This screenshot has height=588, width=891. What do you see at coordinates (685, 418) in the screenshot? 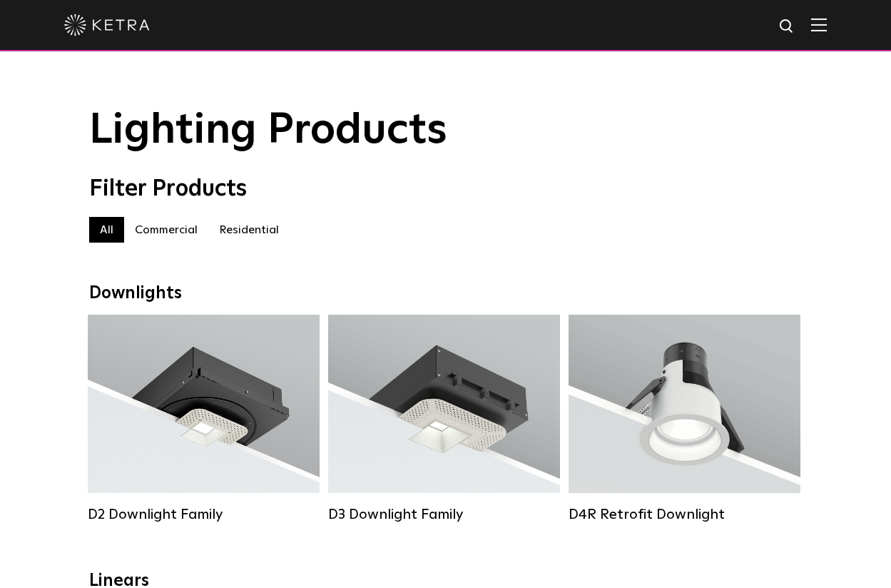
I see `a: D4R Retrofit Downlight Lumen Output:800Colors:White / BlackBeam Angles:15° / 25° / 40° / 60°Watta...` at bounding box center [685, 418].